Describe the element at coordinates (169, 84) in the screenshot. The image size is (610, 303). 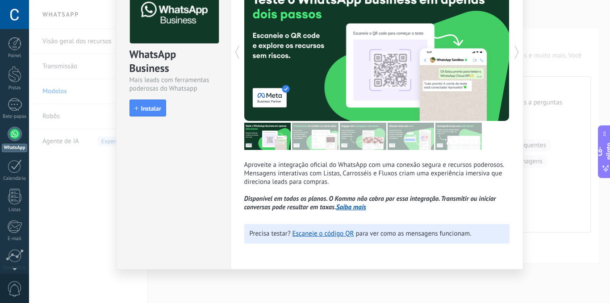
I see `font: Mais leads com ferramentas poderosas do Whatsapp` at that location.